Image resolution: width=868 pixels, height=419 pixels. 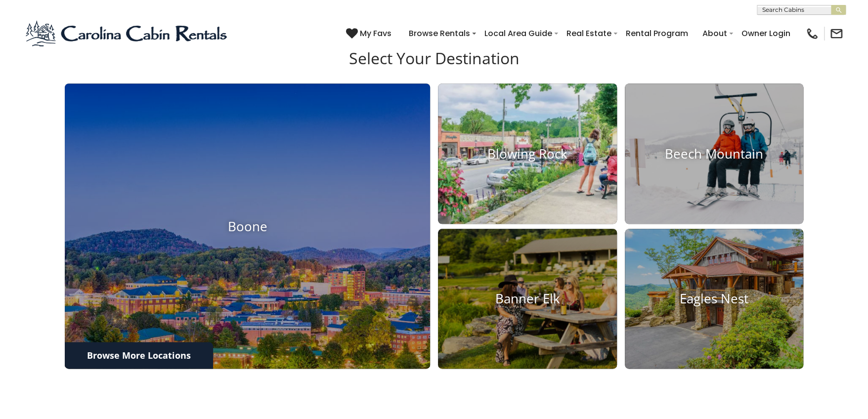 I want to click on a: Browse Rentals, so click(x=439, y=33).